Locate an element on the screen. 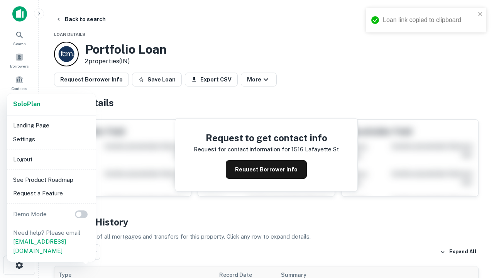 The height and width of the screenshot is (278, 494). strong: Solo Plan is located at coordinates (27, 104).